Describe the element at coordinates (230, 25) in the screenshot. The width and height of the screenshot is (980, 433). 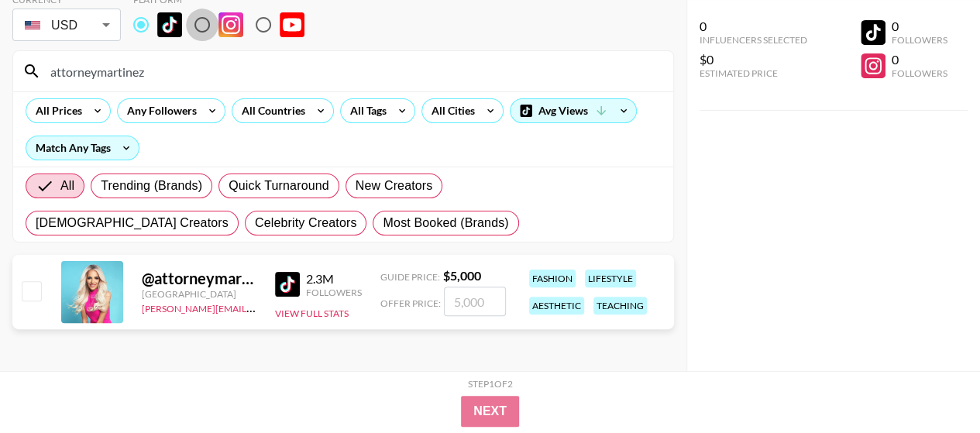
I see `img: Instagram` at that location.